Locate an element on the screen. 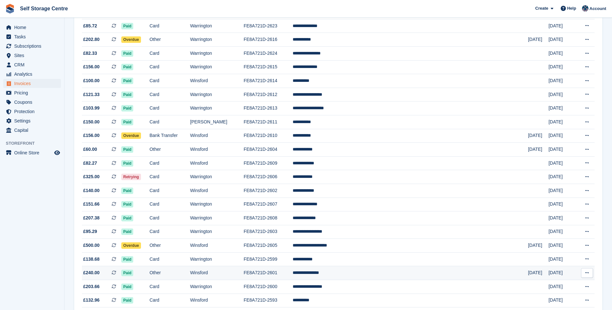 The width and height of the screenshot is (612, 310). span: £151.66 is located at coordinates (91, 204).